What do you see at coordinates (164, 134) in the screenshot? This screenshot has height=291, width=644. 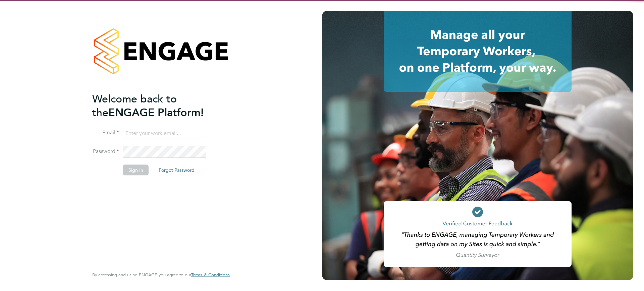 I see `input: Enter your work email...` at bounding box center [164, 134].